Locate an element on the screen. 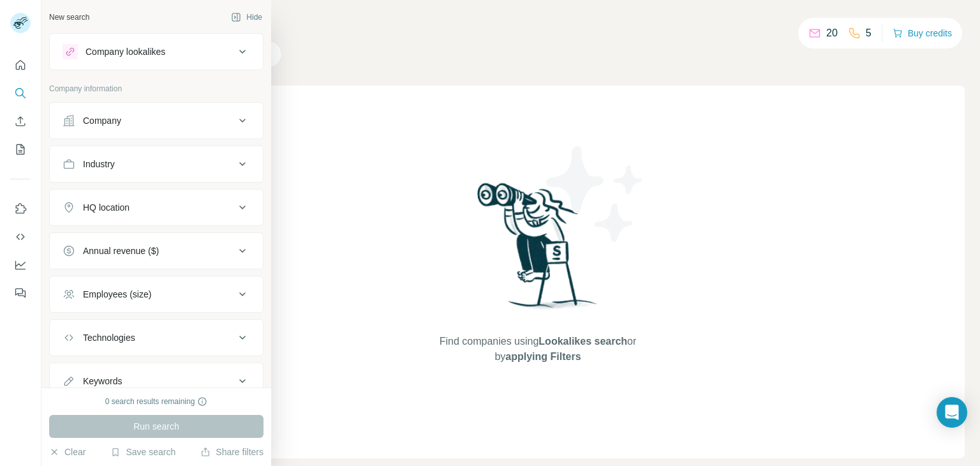  h4: Search is located at coordinates (538, 24).